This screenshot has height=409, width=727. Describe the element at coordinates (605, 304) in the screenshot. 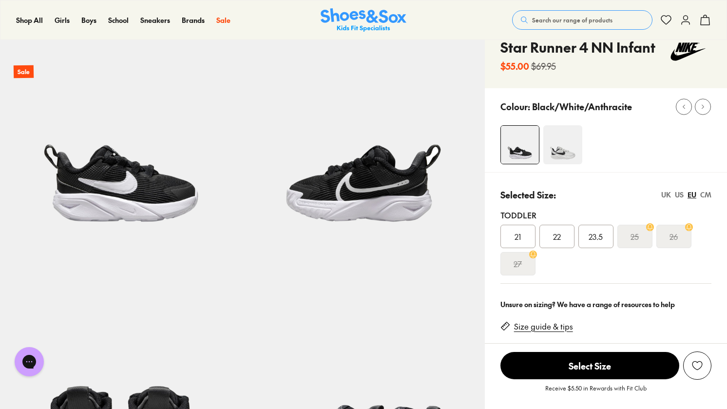

I see `div: Unsure on sizing? We have a range of resources to help` at that location.